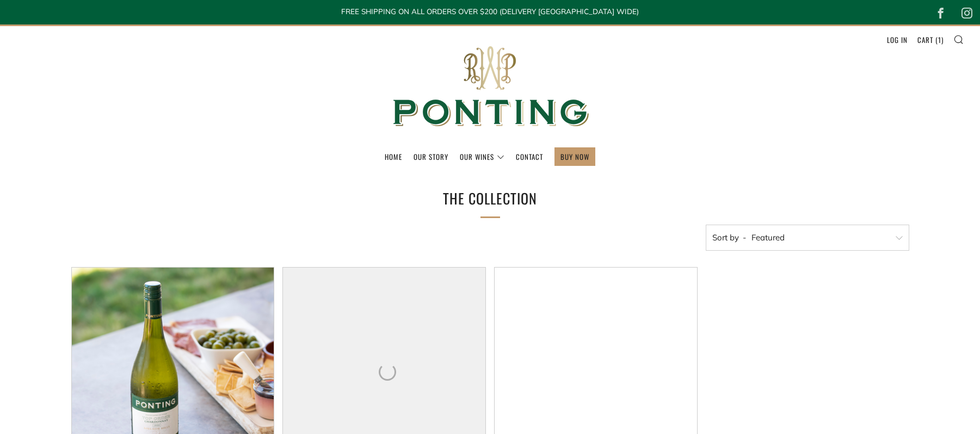 This screenshot has width=980, height=434. I want to click on img: Ponting Wines, so click(490, 87).